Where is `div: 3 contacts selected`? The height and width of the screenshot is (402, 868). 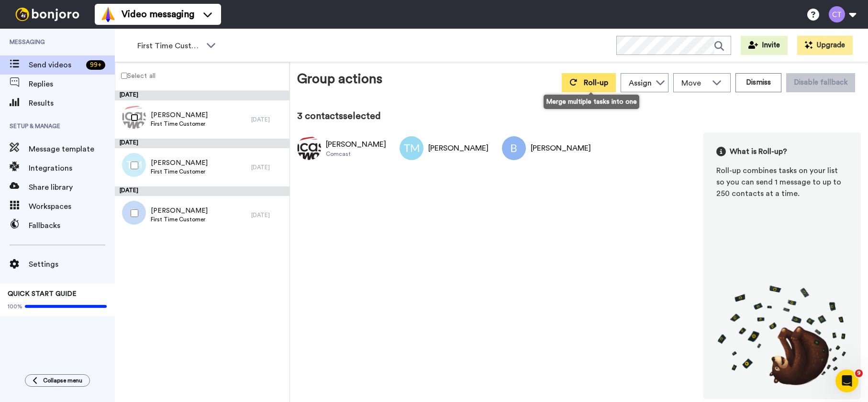 div: 3 contacts selected is located at coordinates (579, 116).